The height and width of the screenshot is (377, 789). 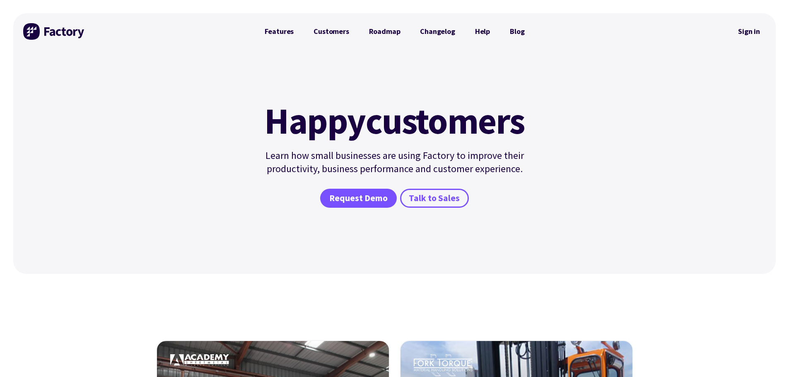 I want to click on h1: customers, so click(x=395, y=121).